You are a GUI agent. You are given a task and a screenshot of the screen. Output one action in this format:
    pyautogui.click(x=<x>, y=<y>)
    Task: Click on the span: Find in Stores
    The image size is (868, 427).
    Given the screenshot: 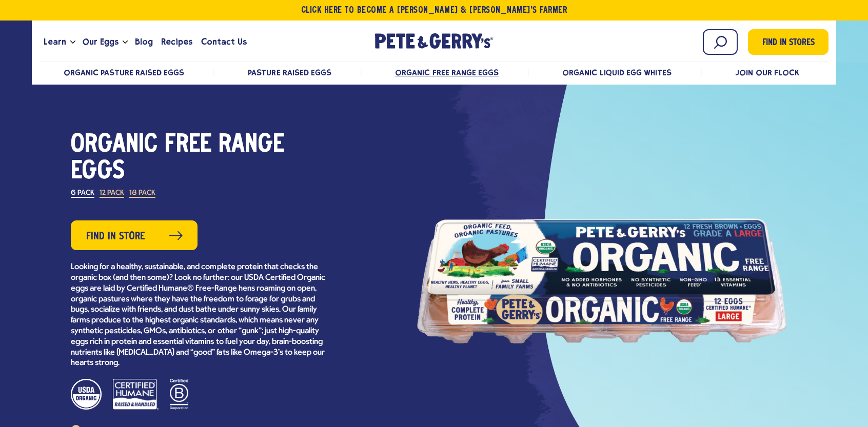 What is the action you would take?
    pyautogui.click(x=788, y=43)
    